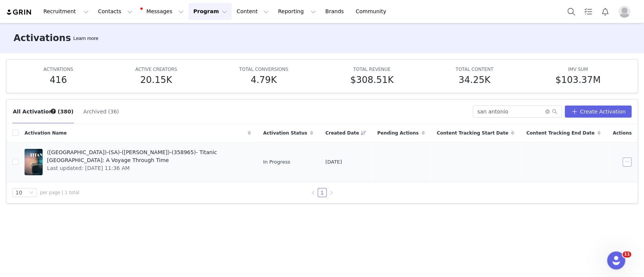 The width and height of the screenshot is (644, 277). Describe the element at coordinates (605, 11) in the screenshot. I see `button: Notifications` at that location.